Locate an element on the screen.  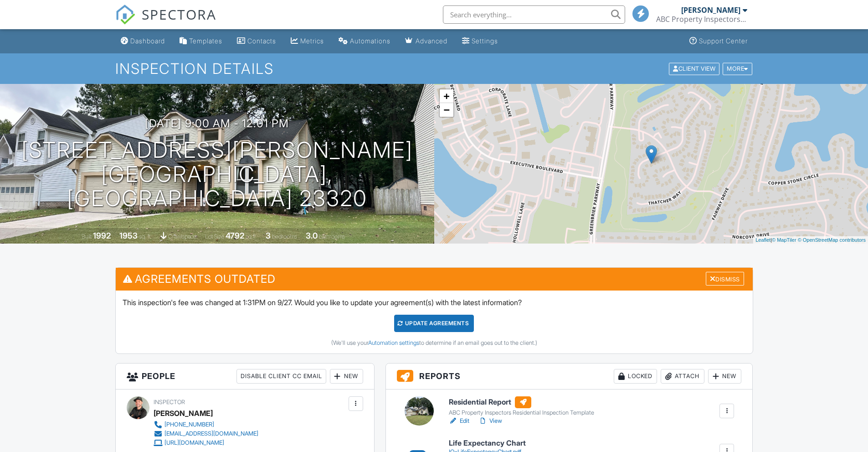
div: Attach is located at coordinates (683, 376).